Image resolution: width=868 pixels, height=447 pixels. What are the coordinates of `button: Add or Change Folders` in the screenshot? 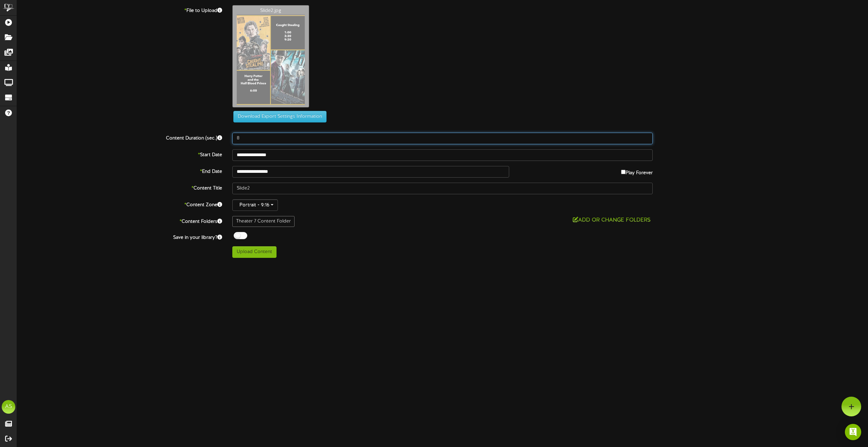 It's located at (612, 221).